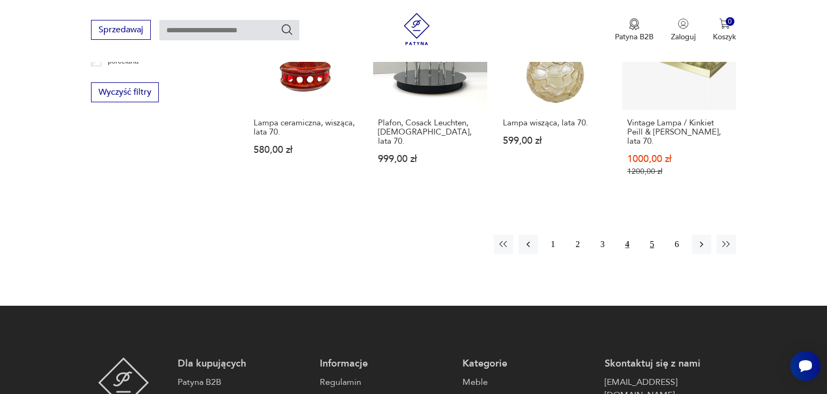  I want to click on p: Koszyk, so click(724, 37).